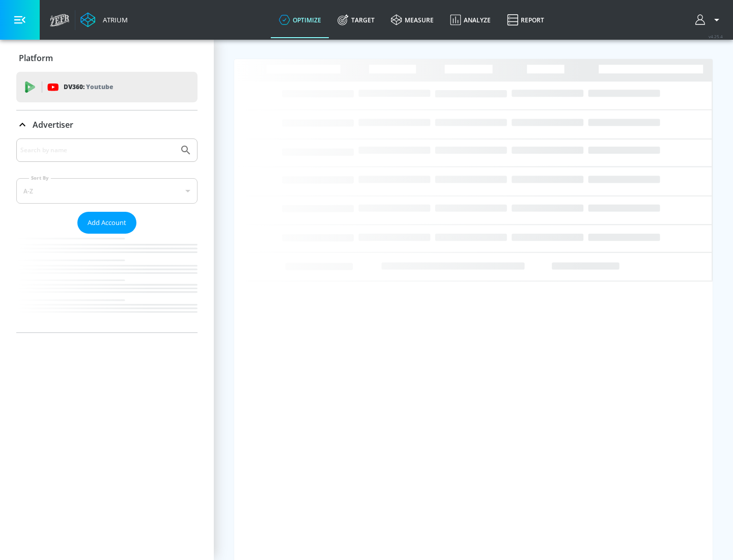  What do you see at coordinates (107, 283) in the screenshot?
I see `nav: list of Advertiser` at bounding box center [107, 283].